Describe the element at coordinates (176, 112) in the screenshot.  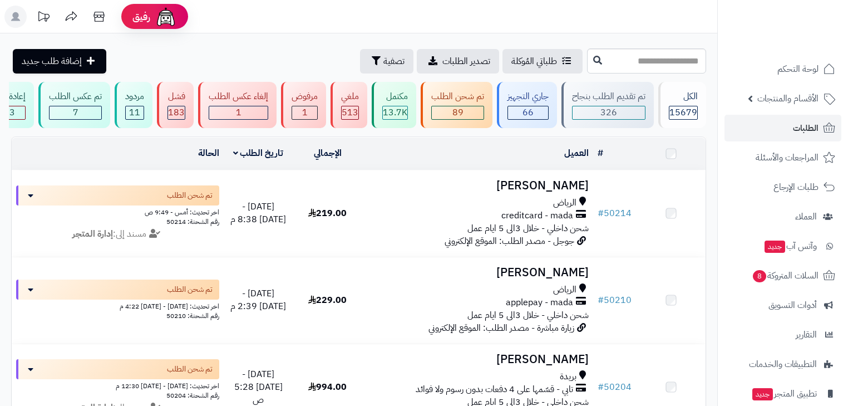
I see `span: 183` at that location.